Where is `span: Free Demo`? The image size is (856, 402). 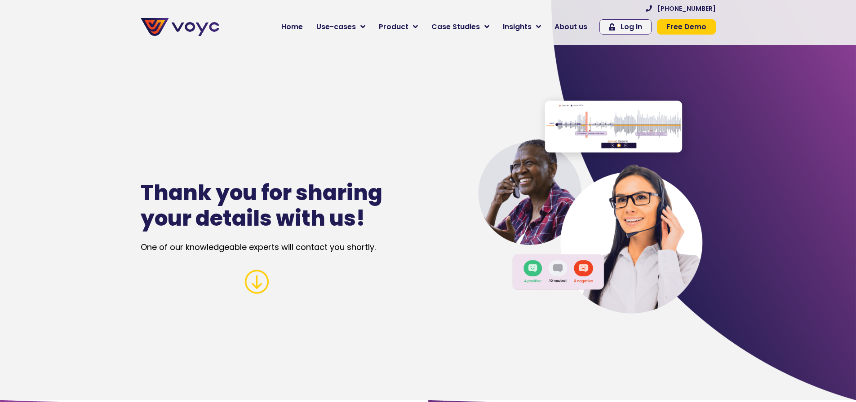 span: Free Demo is located at coordinates (686, 27).